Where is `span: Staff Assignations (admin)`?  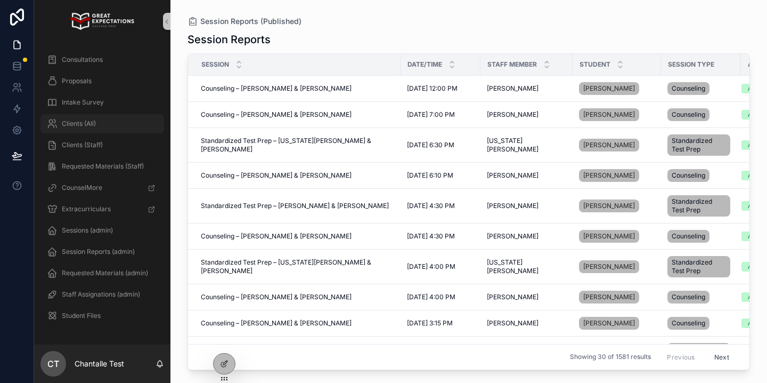 span: Staff Assignations (admin) is located at coordinates (101, 294).